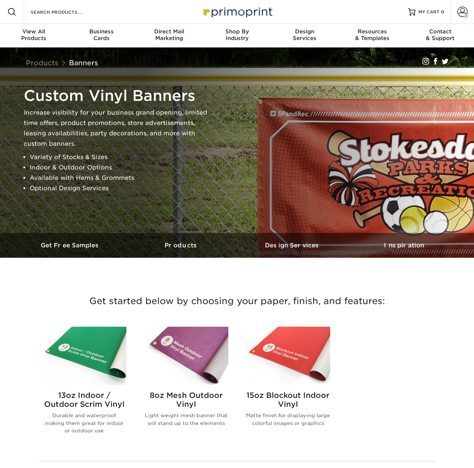 This screenshot has height=468, width=474. Describe the element at coordinates (169, 31) in the screenshot. I see `span: Direct Mail` at that location.